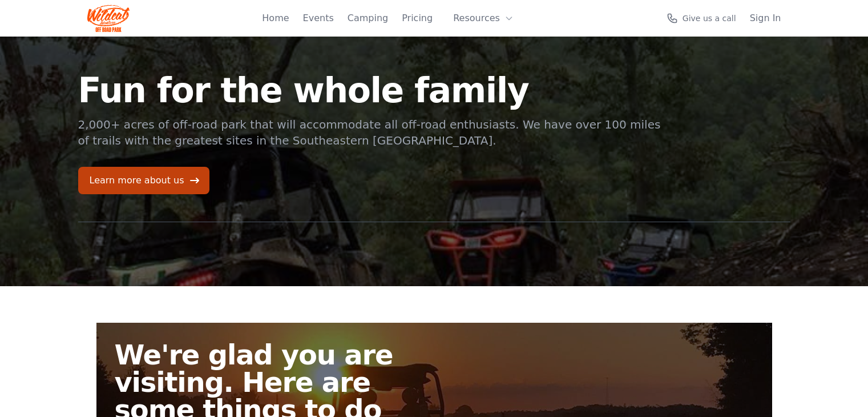 This screenshot has height=417, width=868. What do you see at coordinates (144, 181) in the screenshot?
I see `a: Learn more about us` at bounding box center [144, 181].